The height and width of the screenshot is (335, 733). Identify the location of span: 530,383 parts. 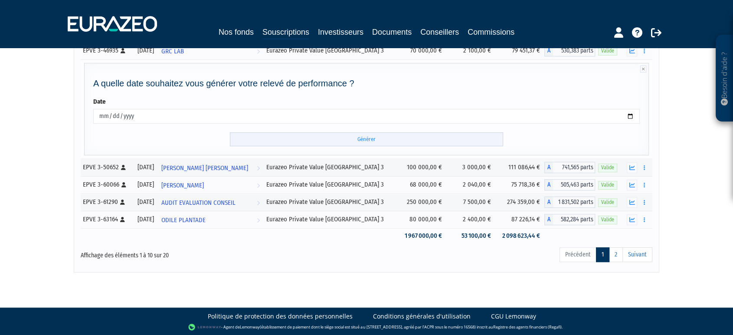
(574, 51).